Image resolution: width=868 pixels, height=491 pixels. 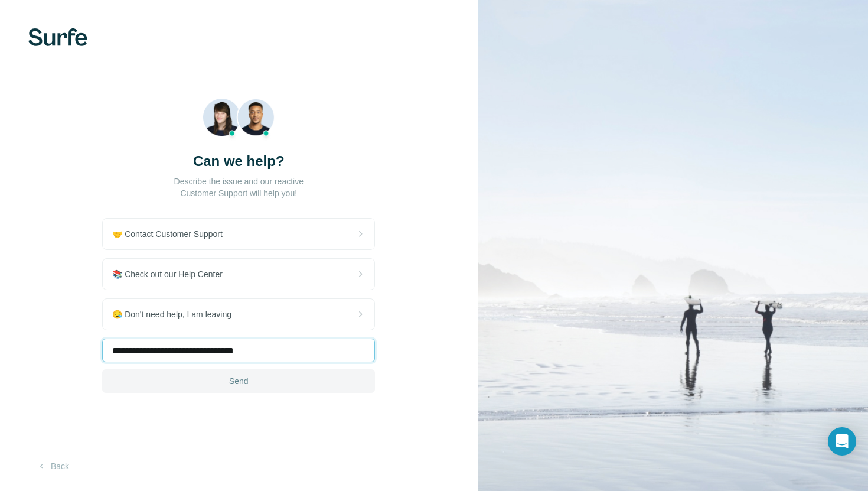 I want to click on span: 😪 Don't need help, I am leaving, so click(x=176, y=315).